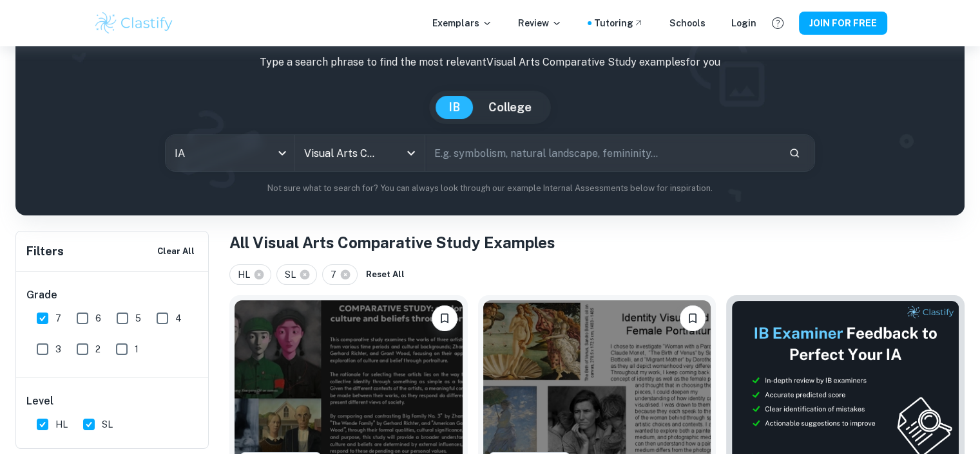  I want to click on div: Login, so click(744, 23).